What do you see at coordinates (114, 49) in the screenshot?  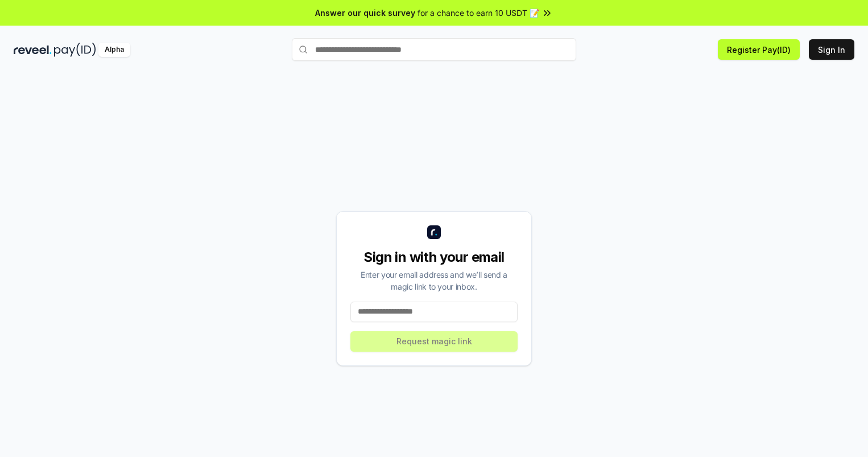 I see `div: Alpha` at bounding box center [114, 49].